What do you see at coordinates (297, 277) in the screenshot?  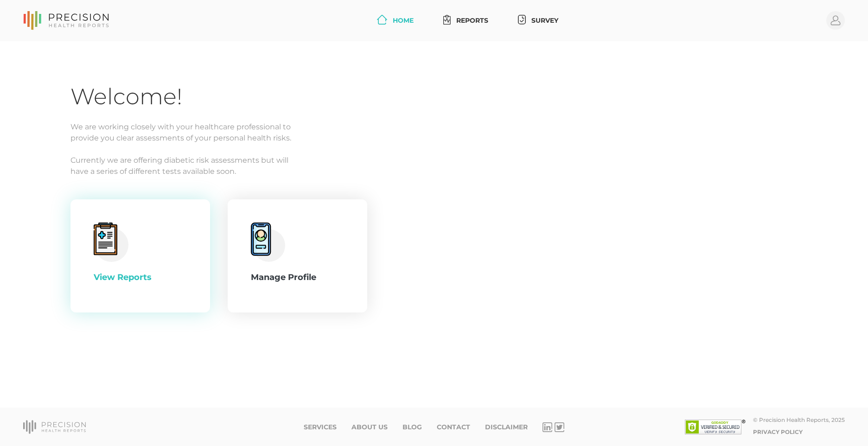 I see `div: Manage Profile` at bounding box center [297, 277].